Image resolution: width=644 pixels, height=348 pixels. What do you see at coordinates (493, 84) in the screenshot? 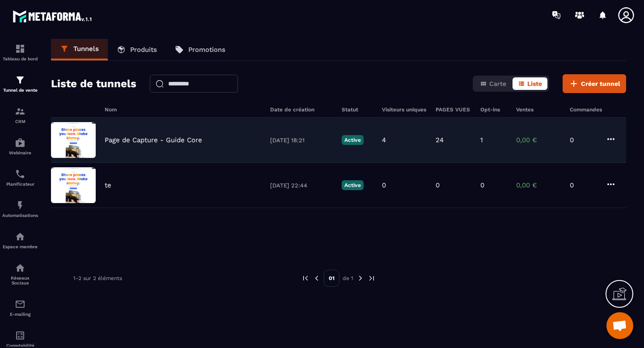
I see `button: Carte` at bounding box center [493, 84].